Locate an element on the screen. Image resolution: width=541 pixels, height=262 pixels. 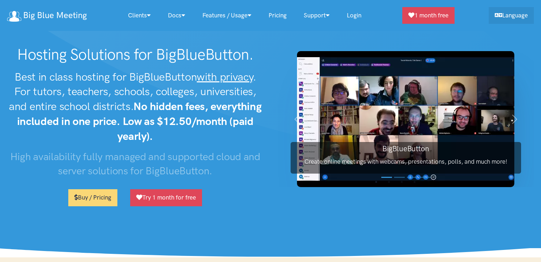
a: Features / Usage is located at coordinates (227, 15).